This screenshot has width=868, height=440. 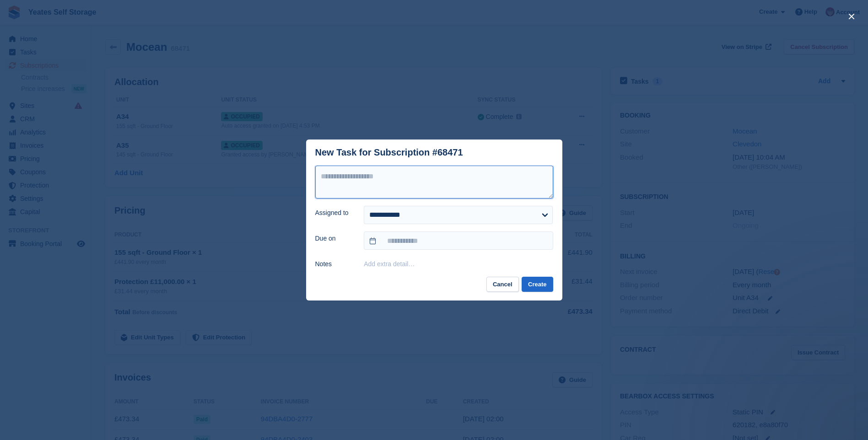 I want to click on div: New Task for Subscription #68471, so click(x=389, y=152).